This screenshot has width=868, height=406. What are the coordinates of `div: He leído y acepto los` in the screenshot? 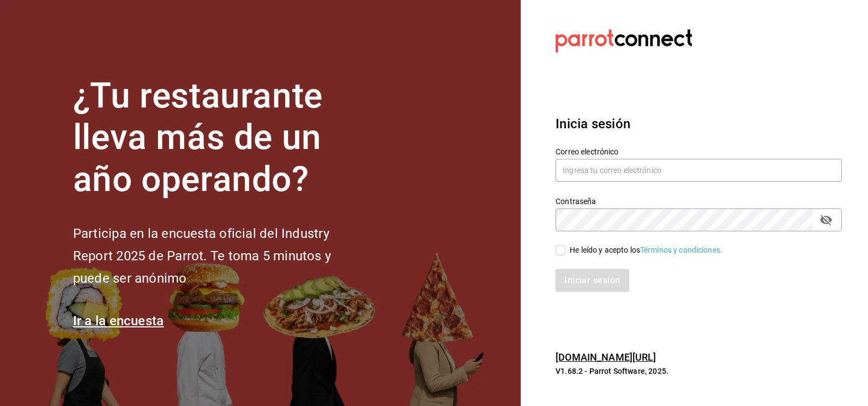 It's located at (646, 250).